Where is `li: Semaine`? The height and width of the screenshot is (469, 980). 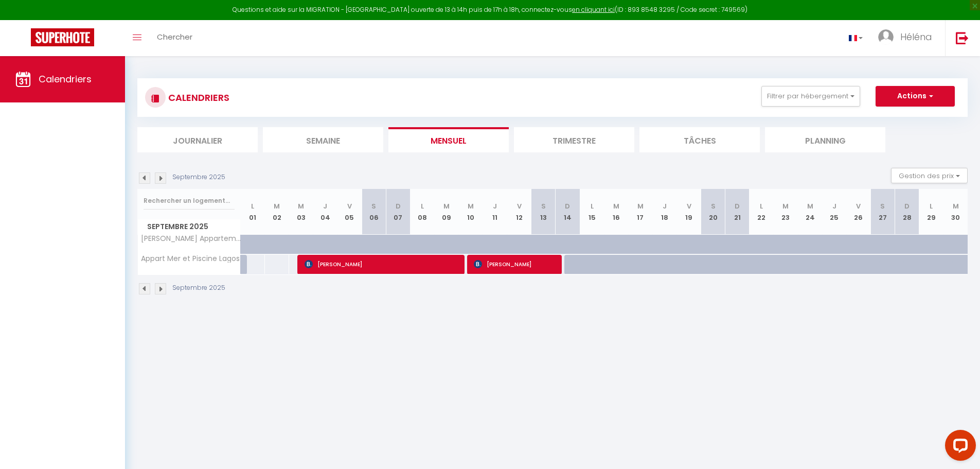
li: Semaine is located at coordinates (323, 139).